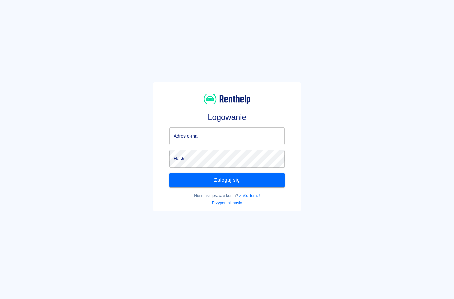 This screenshot has height=299, width=454. I want to click on h3: Logowanie, so click(227, 117).